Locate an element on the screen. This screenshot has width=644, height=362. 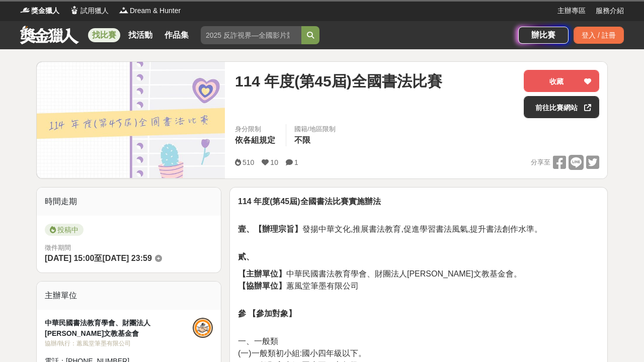
span: 獎金獵人 is located at coordinates (45, 10).